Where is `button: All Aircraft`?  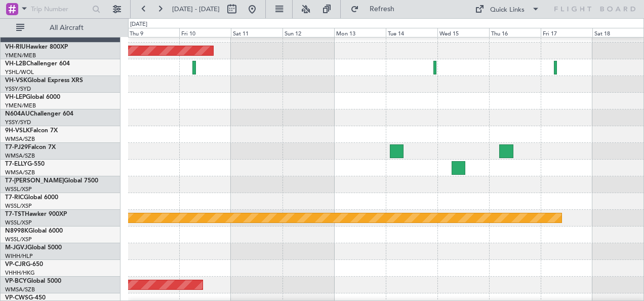
button: All Aircraft is located at coordinates (61, 28).